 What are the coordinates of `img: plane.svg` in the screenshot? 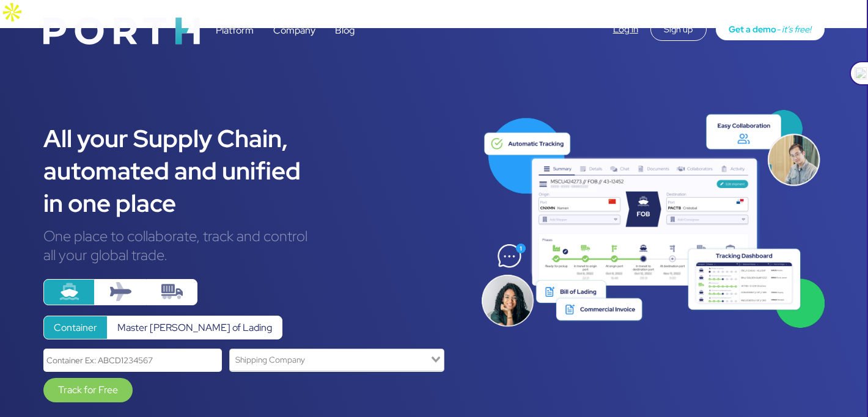 It's located at (120, 291).